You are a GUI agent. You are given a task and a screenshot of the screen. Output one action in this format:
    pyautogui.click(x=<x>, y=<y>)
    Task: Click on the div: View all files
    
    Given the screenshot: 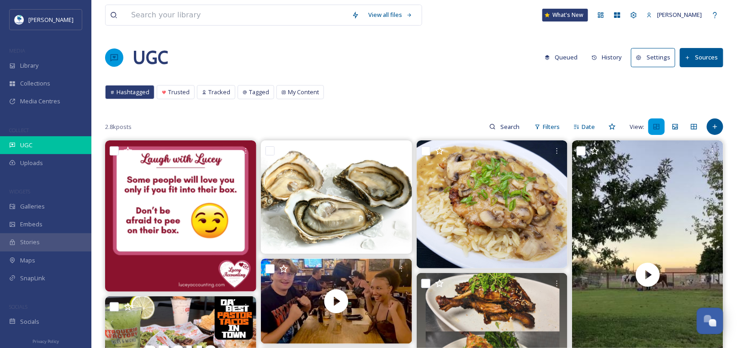 What is the action you would take?
    pyautogui.click(x=390, y=15)
    